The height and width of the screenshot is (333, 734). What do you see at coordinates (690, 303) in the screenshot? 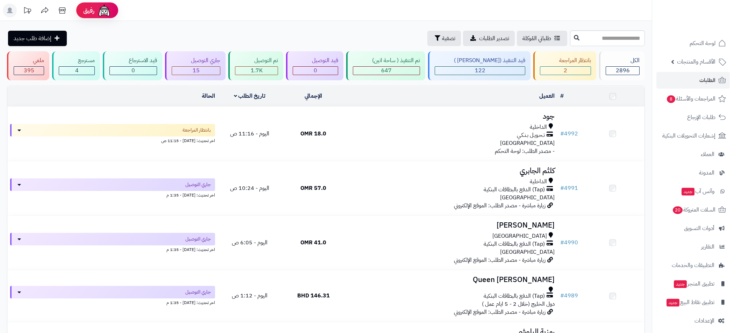
I see `span: تطبيق نقاط البيع` at bounding box center [690, 303].